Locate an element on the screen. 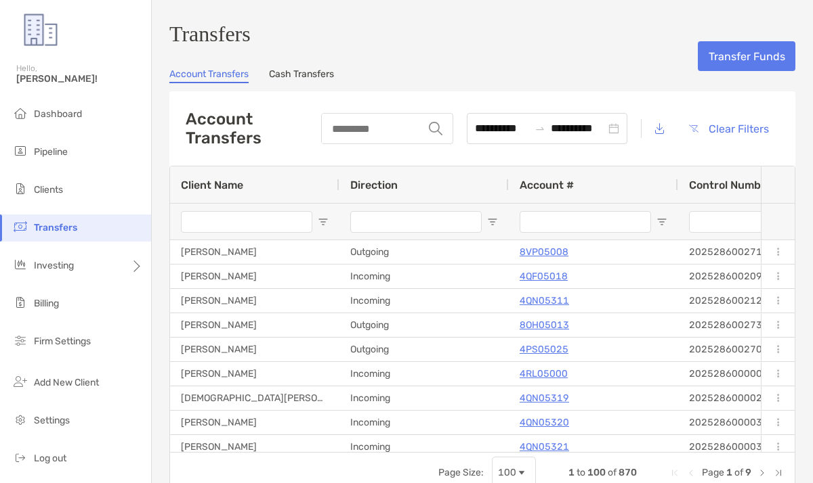  a: 4PS05025 is located at coordinates (544, 349).